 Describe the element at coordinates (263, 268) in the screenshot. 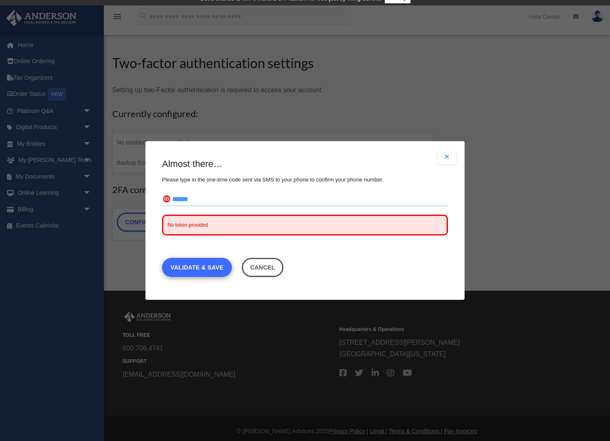

I see `button: Close this dialog window` at that location.